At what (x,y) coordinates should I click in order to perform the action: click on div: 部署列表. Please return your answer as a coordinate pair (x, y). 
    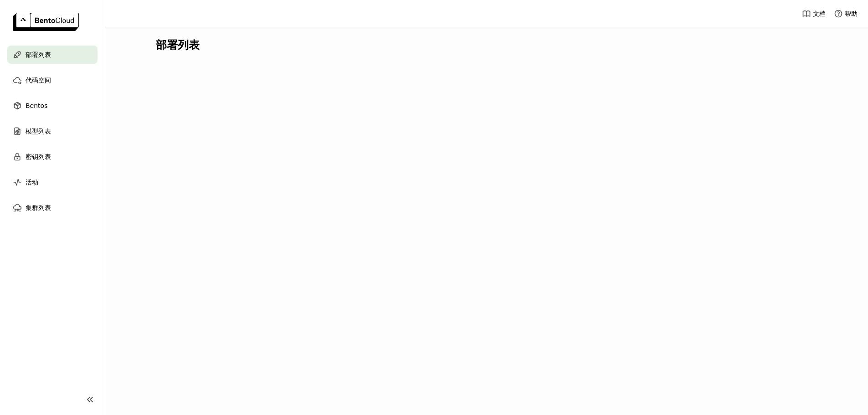
    Looking at the image, I should click on (487, 45).